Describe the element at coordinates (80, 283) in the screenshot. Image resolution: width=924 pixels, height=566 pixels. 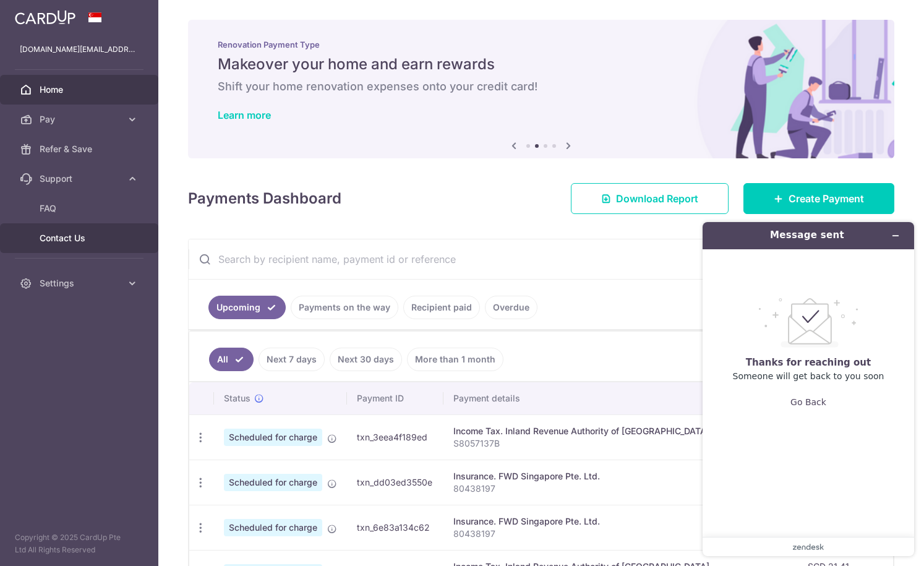
I see `span: Settings` at that location.